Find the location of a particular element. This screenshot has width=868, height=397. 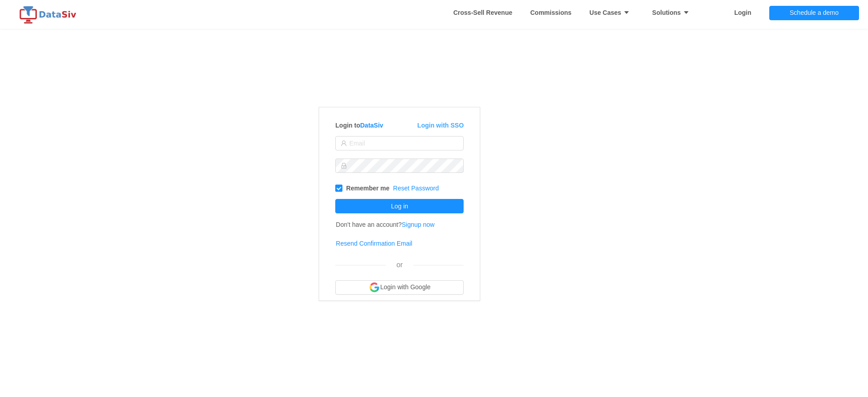

a: Reset Password is located at coordinates (416, 188).